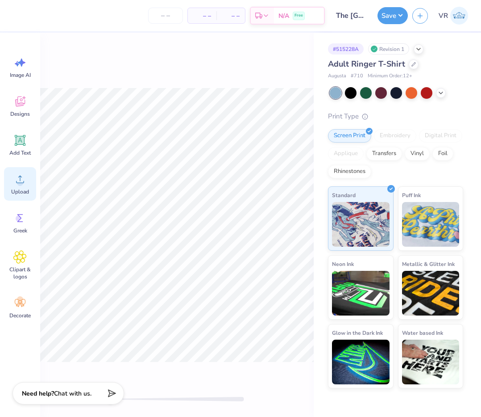  Describe the element at coordinates (431, 224) in the screenshot. I see `img: Puff Ink` at that location.